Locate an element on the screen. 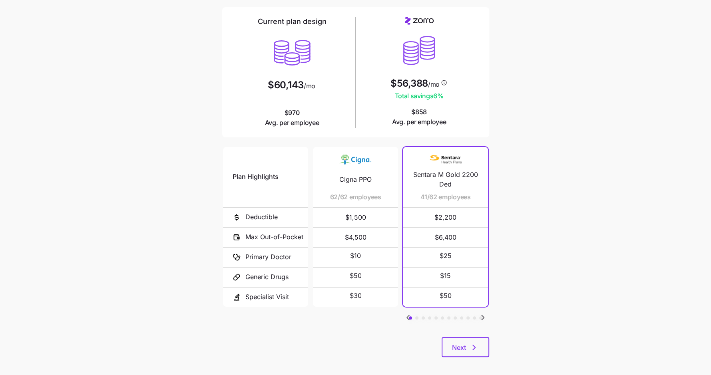 Image resolution: width=711 pixels, height=375 pixels. span: Cigna PPO is located at coordinates (355, 179).